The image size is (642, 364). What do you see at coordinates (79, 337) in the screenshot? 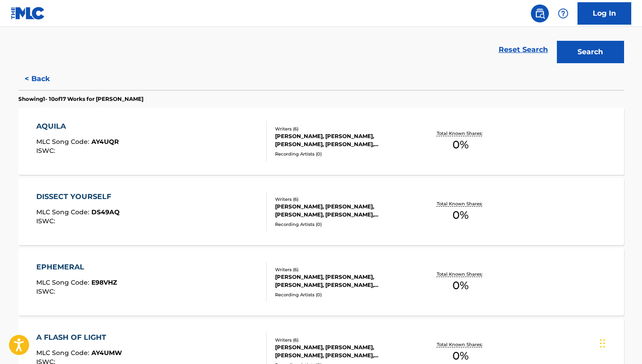
I see `div: A FLASH OF LIGHT` at bounding box center [79, 337].